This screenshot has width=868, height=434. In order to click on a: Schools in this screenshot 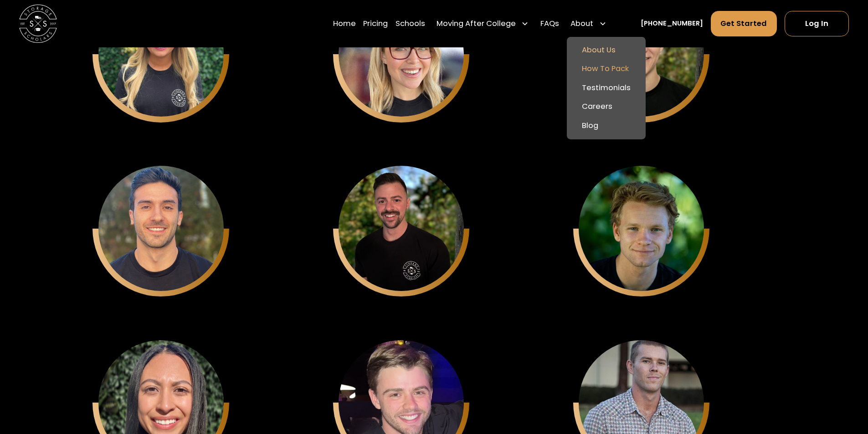, I will do `click(410, 24)`.